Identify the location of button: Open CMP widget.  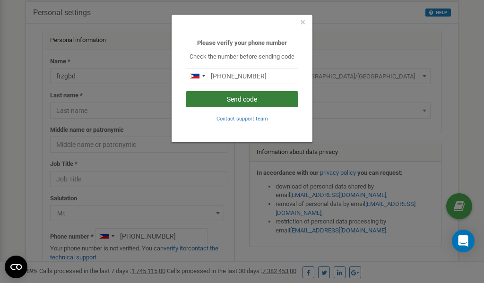
(16, 267).